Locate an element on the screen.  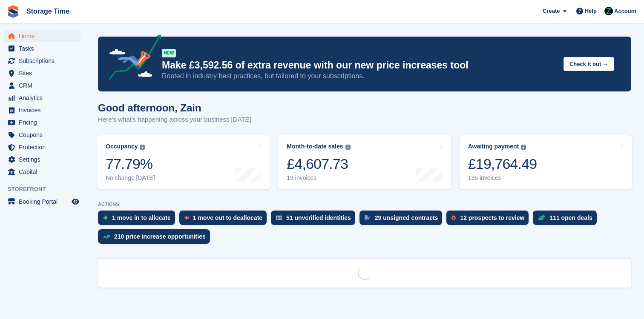
a: Storage Time is located at coordinates (48, 11).